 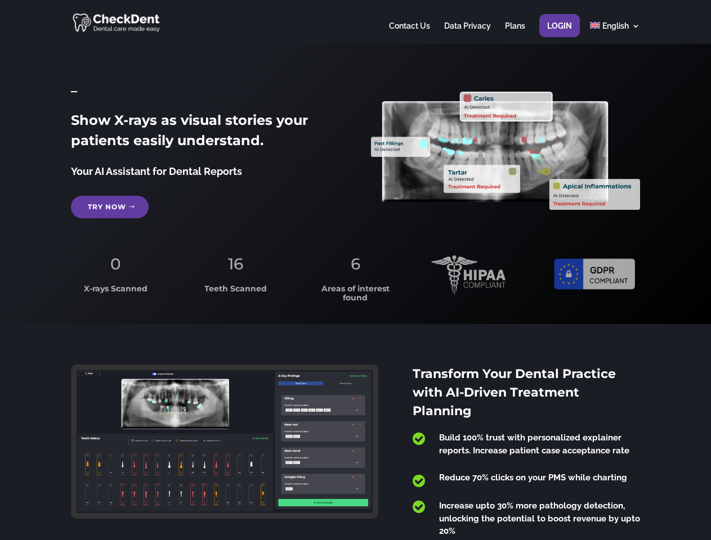 I want to click on a: Plans, so click(x=515, y=33).